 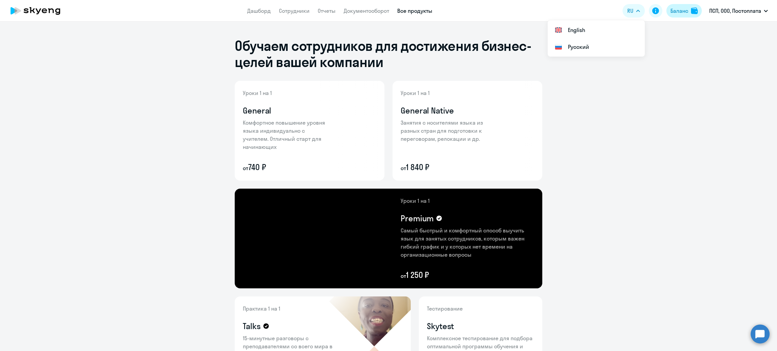 What do you see at coordinates (415, 11) in the screenshot?
I see `a: Все продукты` at bounding box center [415, 11].